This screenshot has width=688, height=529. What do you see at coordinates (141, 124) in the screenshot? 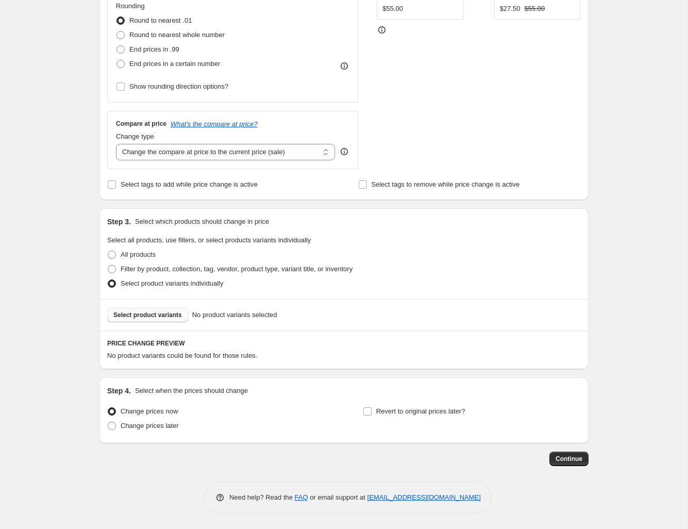
I see `h3: Compare at price` at bounding box center [141, 124].